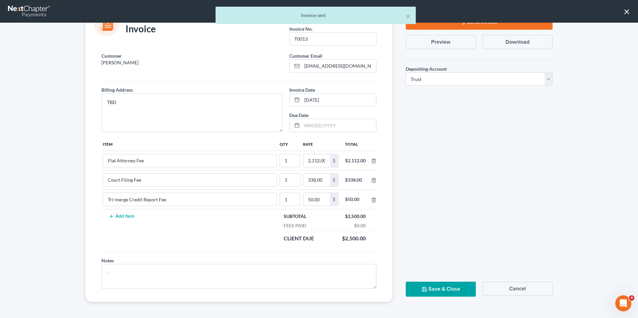 The width and height of the screenshot is (638, 318). Describe the element at coordinates (441, 289) in the screenshot. I see `button: Save & Close` at that location.